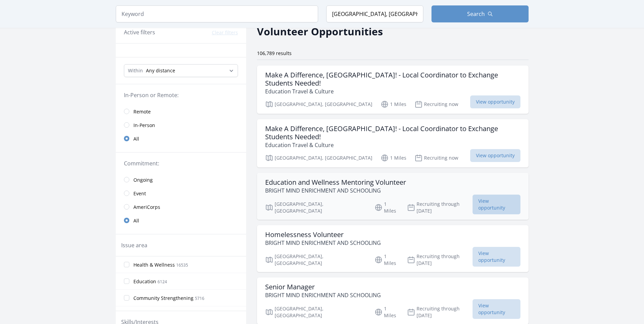 The width and height of the screenshot is (644, 324). What do you see at coordinates (127, 264) in the screenshot?
I see `input: Health & Wellness 16535` at bounding box center [127, 264].